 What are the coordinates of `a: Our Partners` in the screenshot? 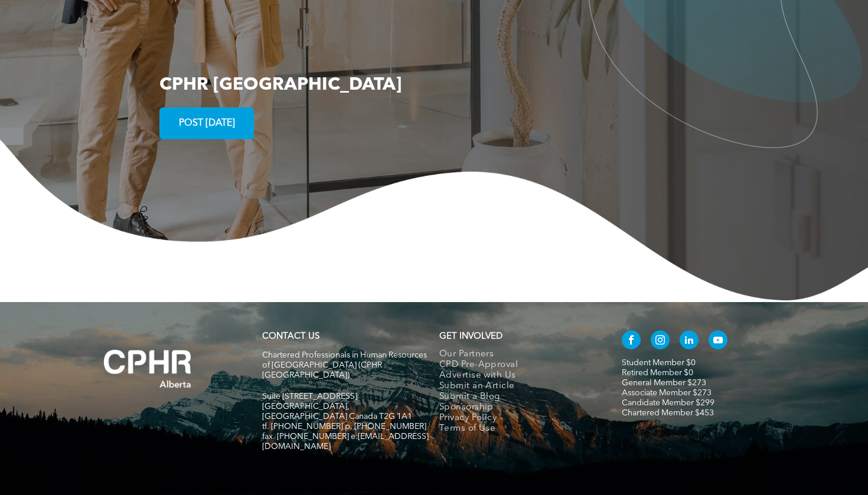 It's located at (518, 355).